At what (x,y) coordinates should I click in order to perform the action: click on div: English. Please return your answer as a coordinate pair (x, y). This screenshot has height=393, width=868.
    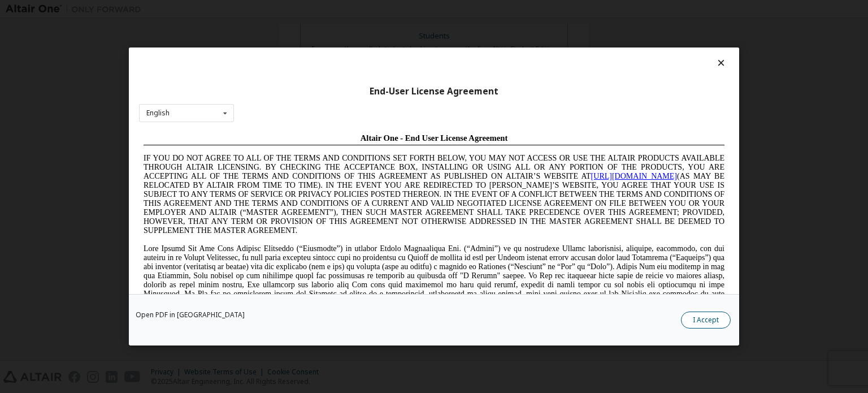
    Looking at the image, I should click on (158, 113).